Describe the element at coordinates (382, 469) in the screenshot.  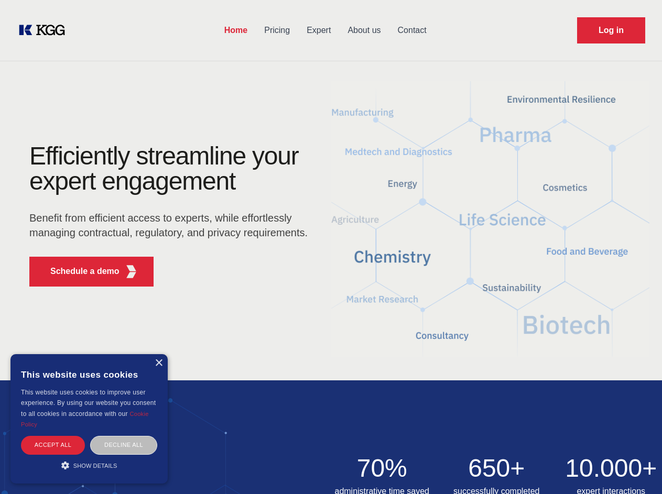
I see `h2: 70%` at that location.